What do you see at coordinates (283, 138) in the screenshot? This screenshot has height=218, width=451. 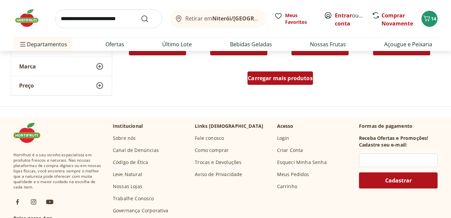 I see `a: Login` at bounding box center [283, 138].